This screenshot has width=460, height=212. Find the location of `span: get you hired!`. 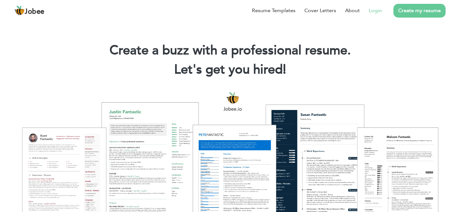

span: get you hired! is located at coordinates (246, 69).